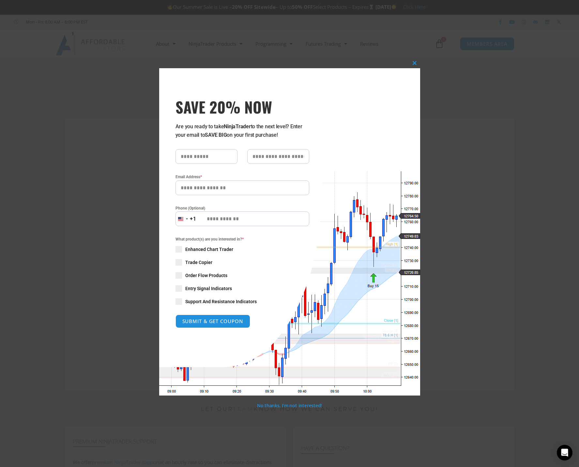 This screenshot has width=579, height=467. Describe the element at coordinates (242, 208) in the screenshot. I see `label: Phone (Optional)` at that location.